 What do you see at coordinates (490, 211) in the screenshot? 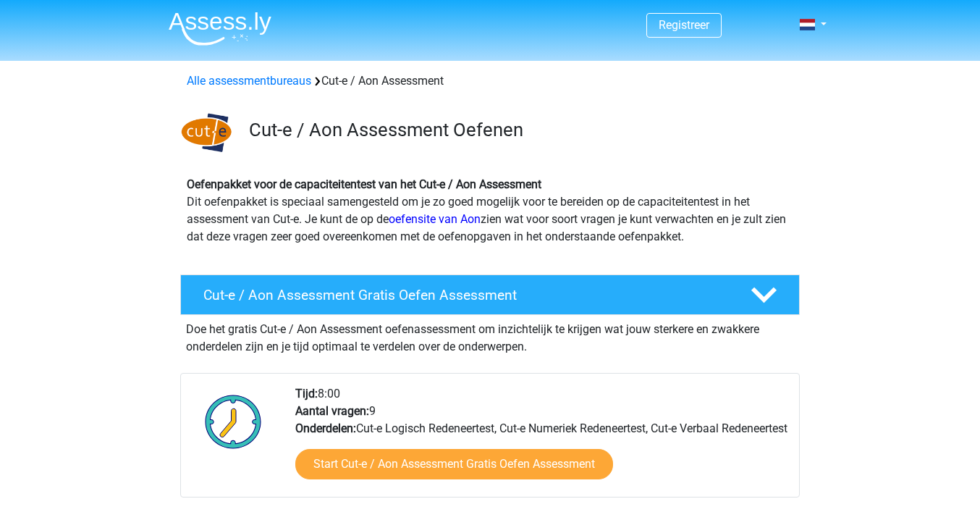
I see `p: Dit oefenpakket is speciaal samengesteld om je zo goed mogelijk voor te bereiden op de capaciteit...` at bounding box center [490, 211].